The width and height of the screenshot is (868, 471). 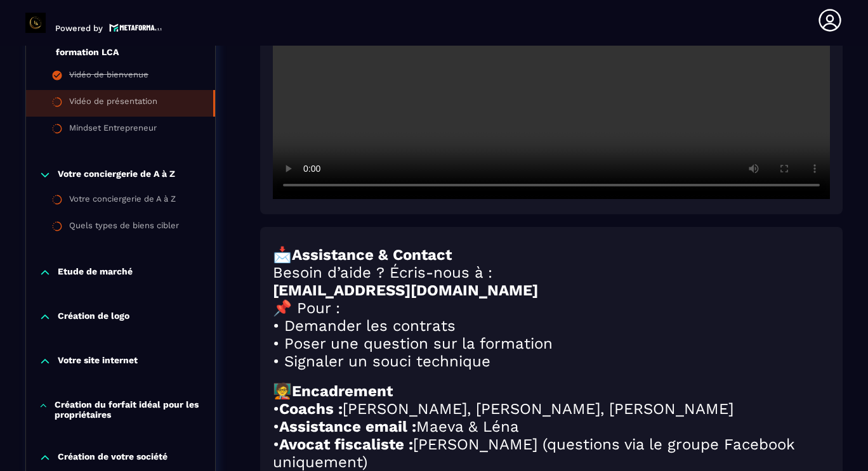 What do you see at coordinates (348, 427) in the screenshot?
I see `strong: Assistance email :` at bounding box center [348, 427].